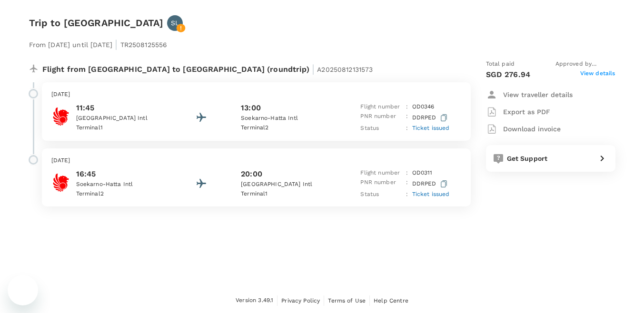  What do you see at coordinates (251, 108) in the screenshot?
I see `p: 13:00` at bounding box center [251, 108].